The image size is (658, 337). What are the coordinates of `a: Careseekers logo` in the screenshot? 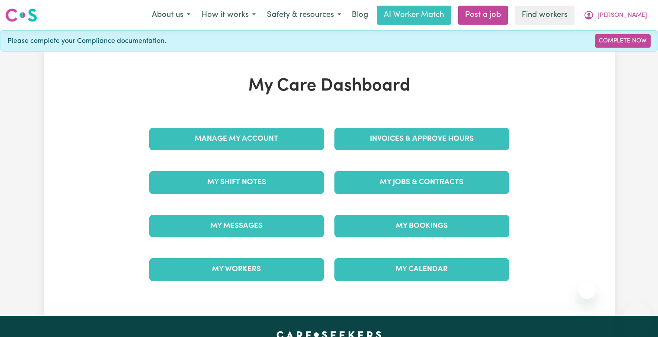 It's located at (21, 15).